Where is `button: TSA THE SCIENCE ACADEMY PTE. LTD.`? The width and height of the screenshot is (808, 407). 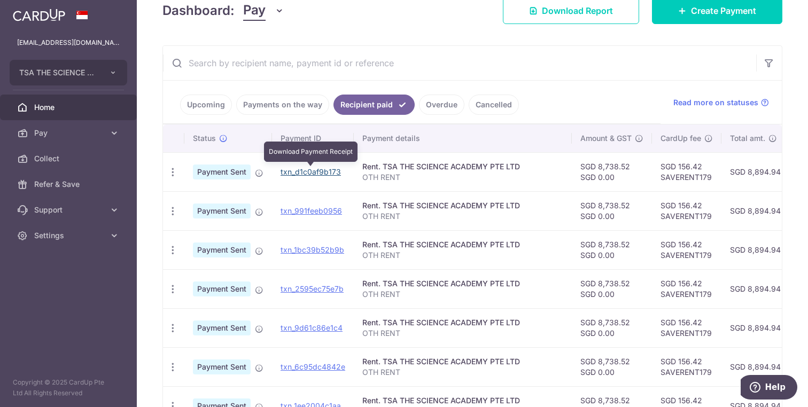 button: TSA THE SCIENCE ACADEMY PTE. LTD. is located at coordinates (68, 73).